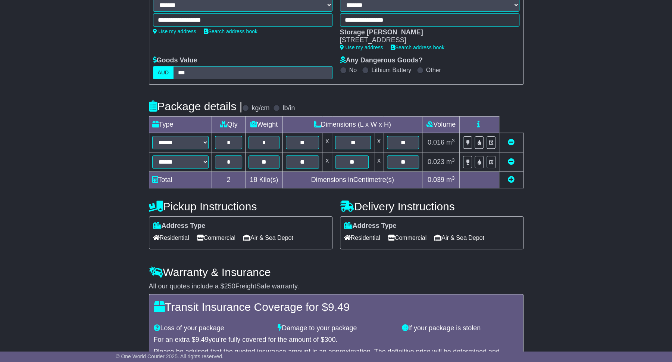 Image resolution: width=672 pixels, height=362 pixels. I want to click on h4: Delivery Instructions, so click(432, 206).